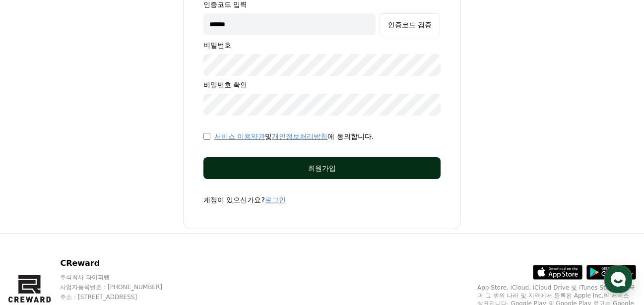  What do you see at coordinates (159, 242) in the screenshot?
I see `span: 설정` at bounding box center [159, 242].